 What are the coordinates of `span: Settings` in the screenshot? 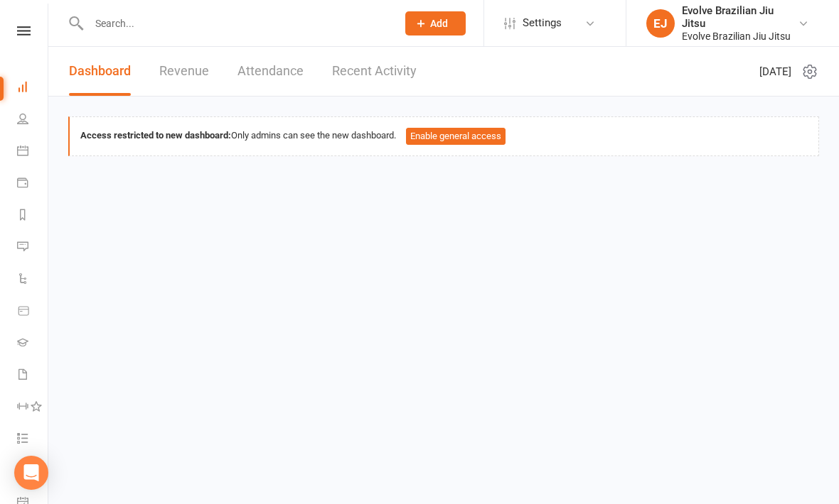 It's located at (541, 23).